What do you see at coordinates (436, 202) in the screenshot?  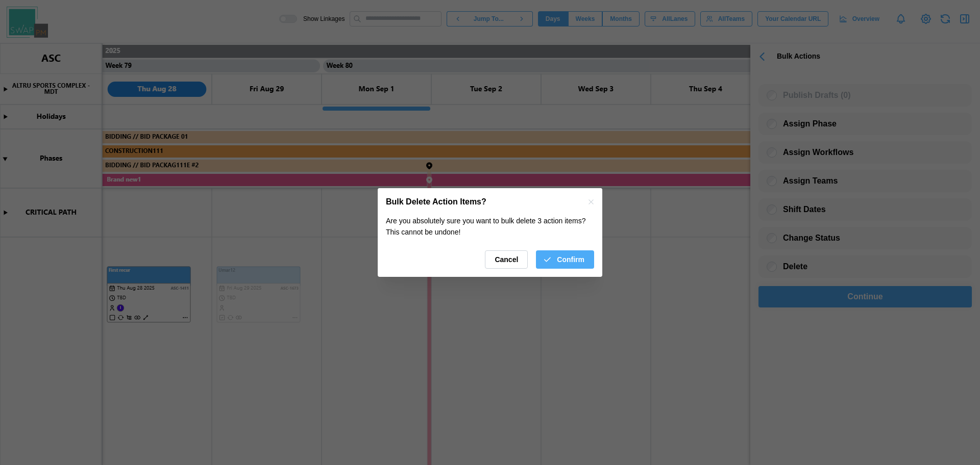 I see `h2: Bulk Delete Action Items?` at bounding box center [436, 202].